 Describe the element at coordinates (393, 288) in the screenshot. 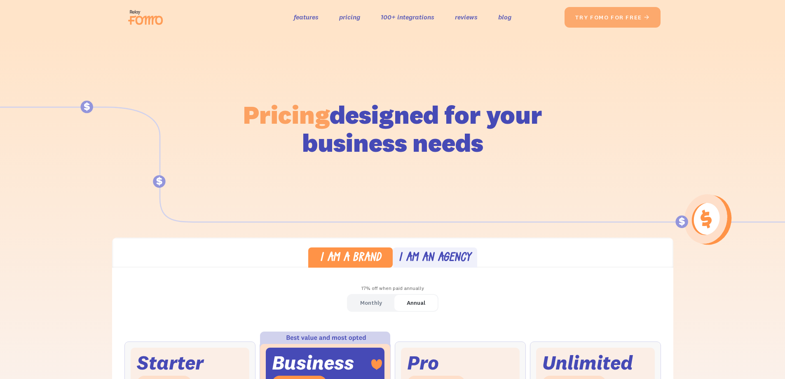

I see `div: 17% off when paid annually` at that location.